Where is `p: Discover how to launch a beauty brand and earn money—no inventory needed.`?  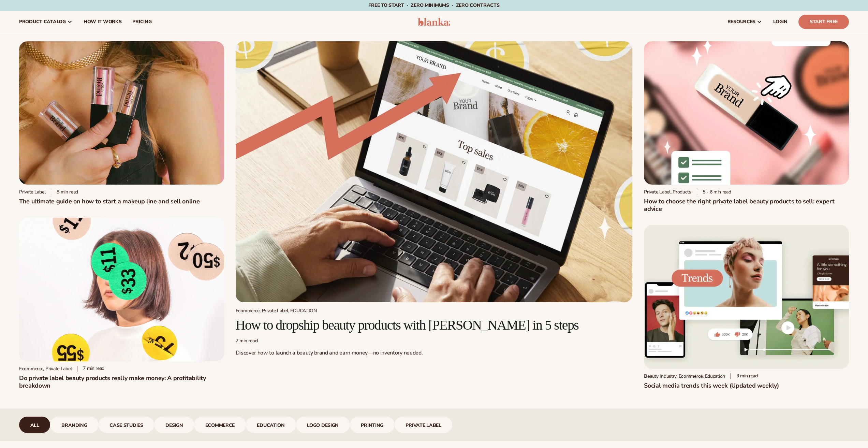 p: Discover how to launch a beauty brand and earn money—no inventory needed. is located at coordinates (434, 353).